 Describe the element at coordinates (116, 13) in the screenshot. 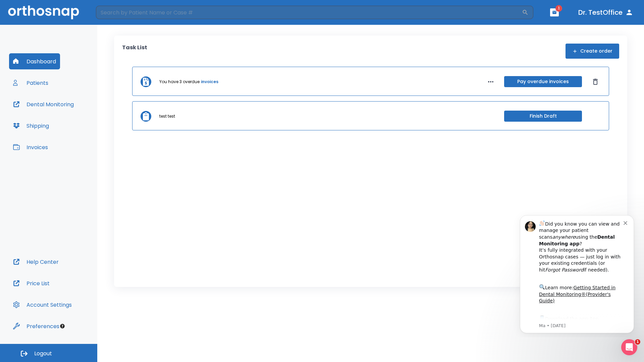

I see `button: Dismiss notification` at that location.